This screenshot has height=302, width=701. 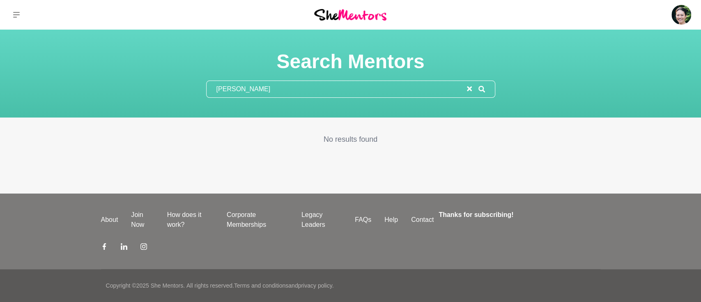 I want to click on a: Facebook, so click(x=104, y=248).